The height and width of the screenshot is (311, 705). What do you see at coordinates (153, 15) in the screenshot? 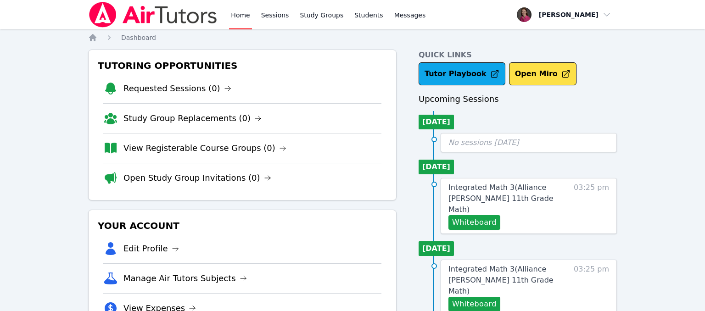
I see `img: Air Tutors` at bounding box center [153, 15].